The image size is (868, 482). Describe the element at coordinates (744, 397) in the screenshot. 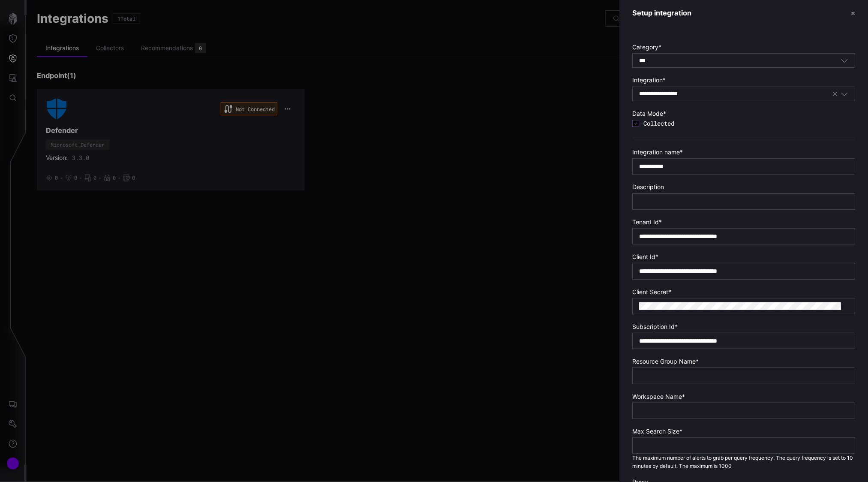

I see `label: Workspace Name *` at that location.